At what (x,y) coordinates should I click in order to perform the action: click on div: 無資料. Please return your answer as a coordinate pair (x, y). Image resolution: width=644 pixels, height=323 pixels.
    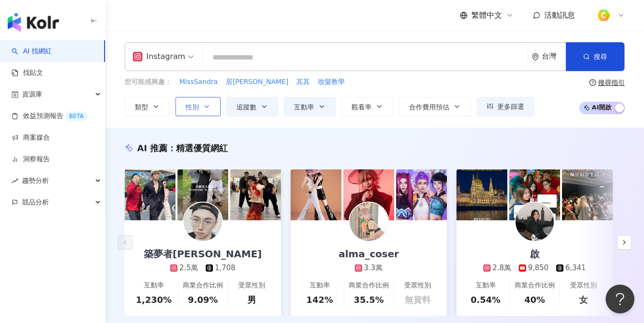
    Looking at the image, I should click on (418, 299).